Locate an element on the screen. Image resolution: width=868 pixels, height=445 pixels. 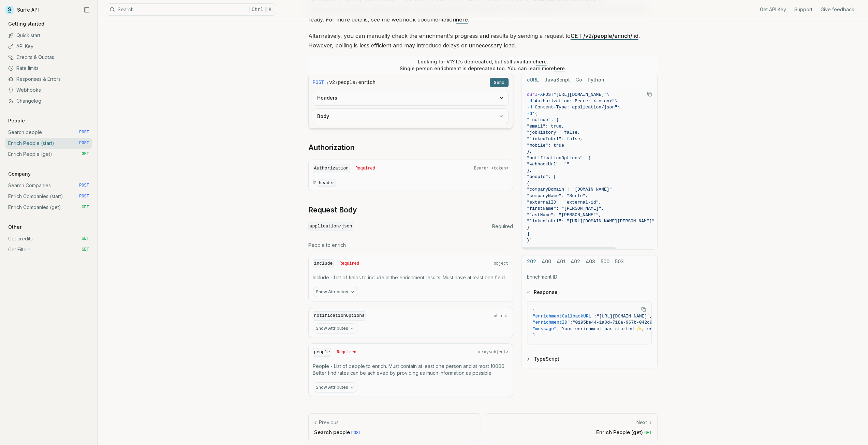
code: header is located at coordinates (327, 183).